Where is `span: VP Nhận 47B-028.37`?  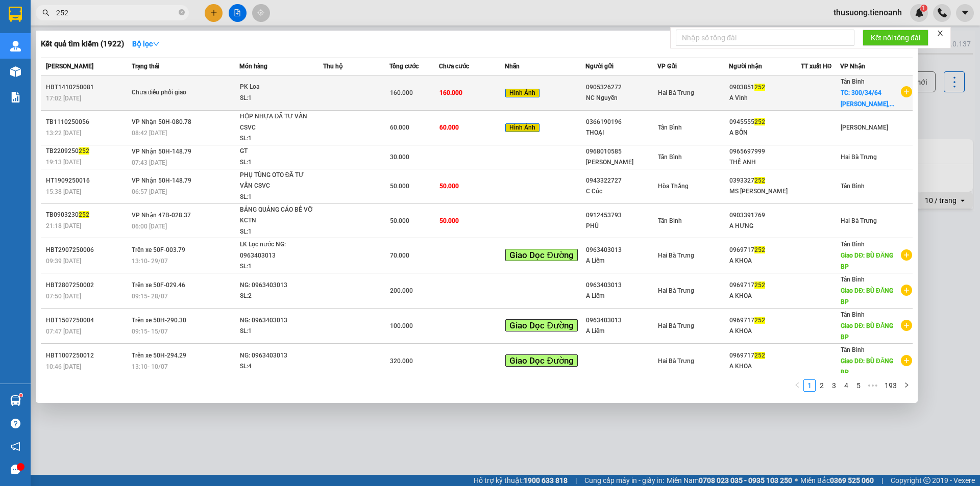 span: VP Nhận 47B-028.37 is located at coordinates (161, 215).